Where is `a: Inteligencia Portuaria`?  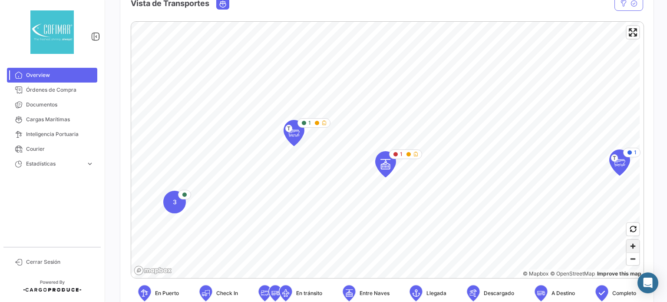
a: Inteligencia Portuaria is located at coordinates (52, 134).